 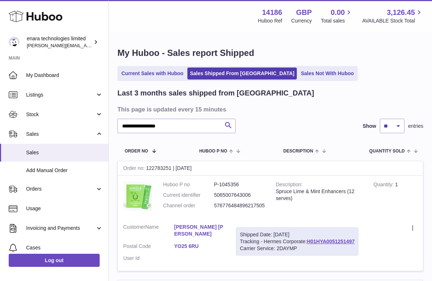 I want to click on span: Order No, so click(x=136, y=151).